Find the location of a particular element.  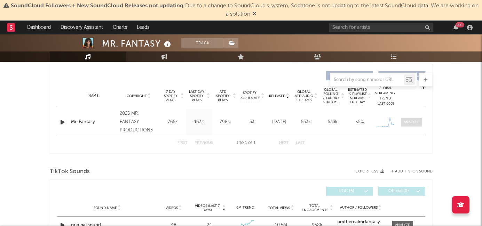

strong: iamtherealmrfantasy is located at coordinates (358, 222).